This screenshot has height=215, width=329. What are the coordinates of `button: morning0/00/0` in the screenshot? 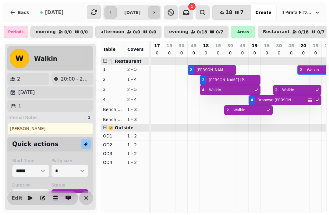 It's located at (62, 32).